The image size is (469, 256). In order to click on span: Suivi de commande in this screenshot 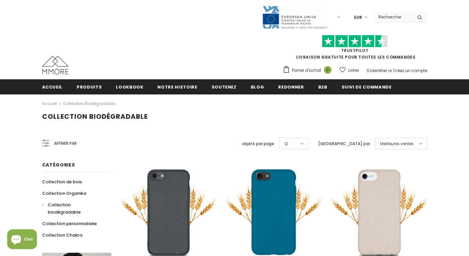, I will do `click(367, 87)`.